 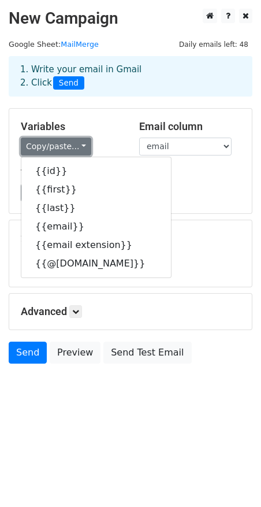 What do you see at coordinates (96, 171) in the screenshot?
I see `a: {{id}}` at bounding box center [96, 171].